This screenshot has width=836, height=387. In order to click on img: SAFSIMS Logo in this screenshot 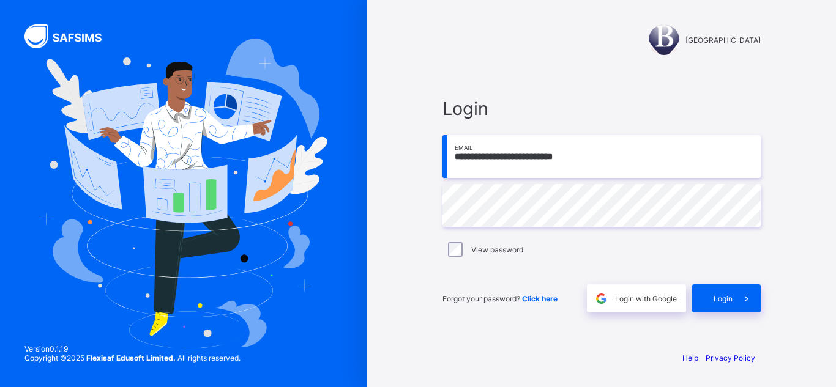, I will do `click(70, 36)`.